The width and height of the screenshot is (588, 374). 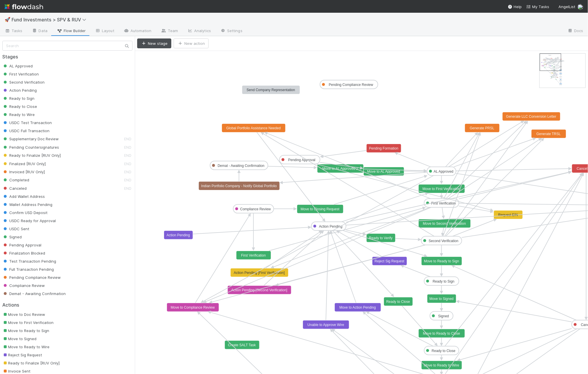 What do you see at coordinates (515, 7) in the screenshot?
I see `div: Help` at bounding box center [515, 7].